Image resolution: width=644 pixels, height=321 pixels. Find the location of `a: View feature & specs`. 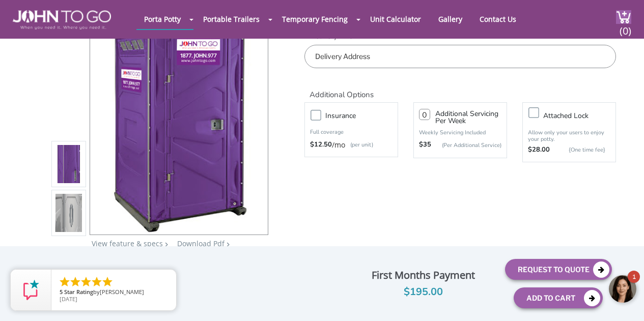

a: View feature & specs is located at coordinates (128, 243).